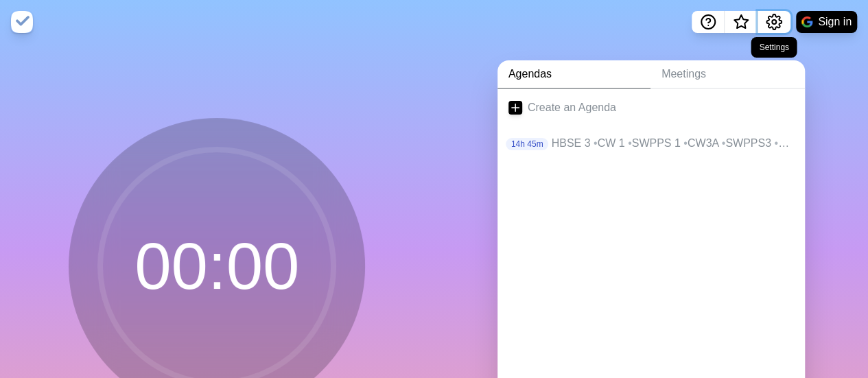  Describe the element at coordinates (651, 108) in the screenshot. I see `a: Create an Agenda` at that location.